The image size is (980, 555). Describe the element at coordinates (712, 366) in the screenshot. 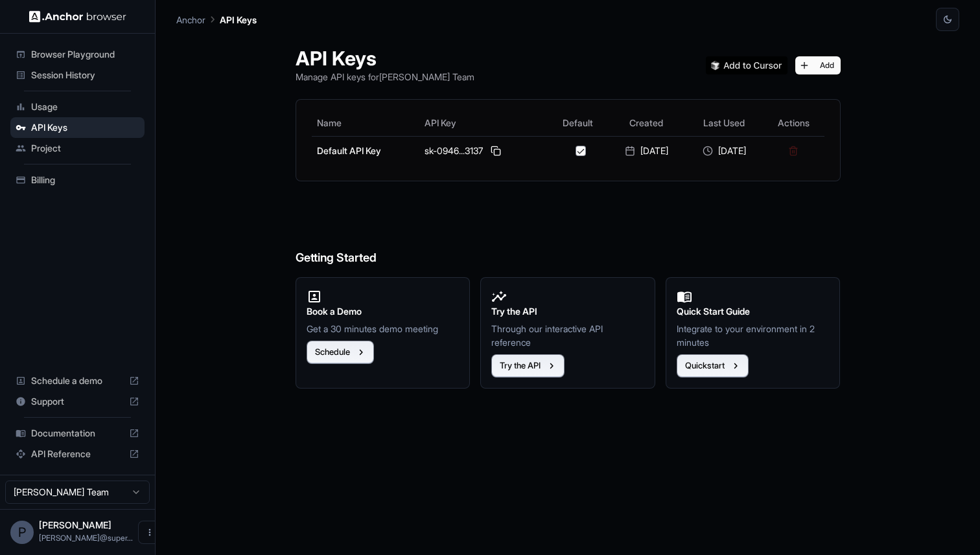

I see `button: Quickstart` at that location.